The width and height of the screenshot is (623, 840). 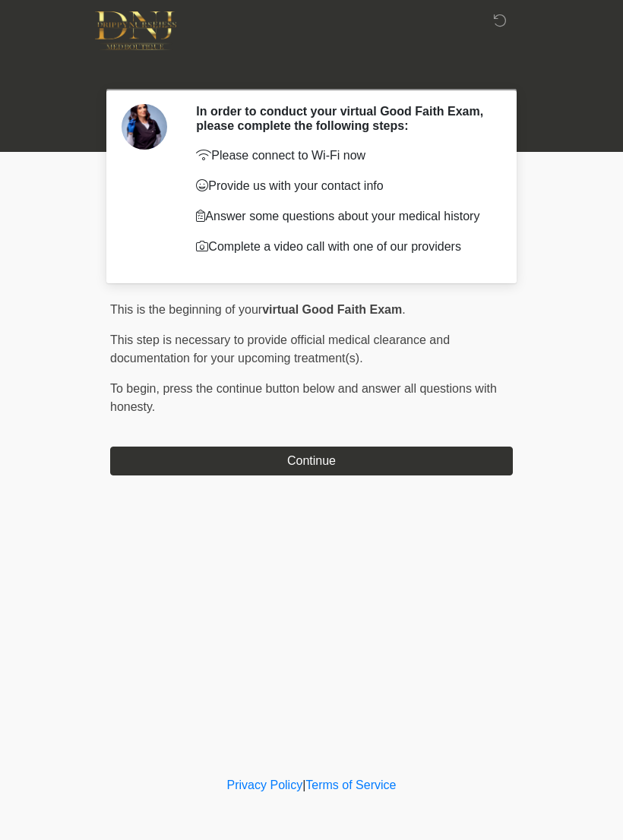 What do you see at coordinates (342, 217) in the screenshot?
I see `p: Answer some questions about your medical history` at bounding box center [342, 217].